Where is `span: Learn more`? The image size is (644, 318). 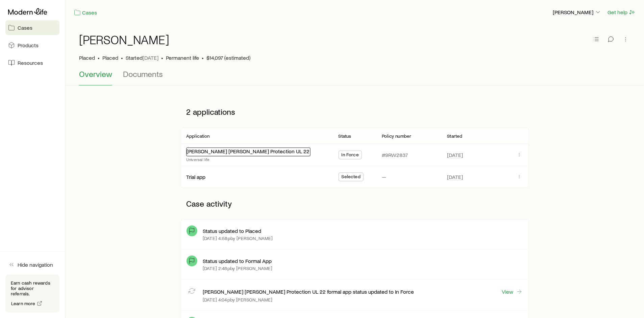
span: Learn more is located at coordinates (24, 303).